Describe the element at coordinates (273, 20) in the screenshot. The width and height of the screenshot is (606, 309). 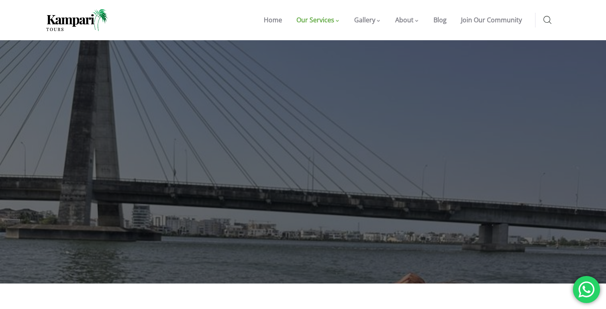
I see `span: Home` at that location.